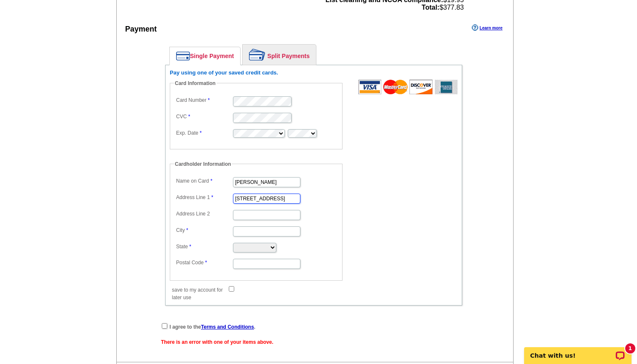 The image size is (637, 364). What do you see at coordinates (314, 73) in the screenshot?
I see `h6: Pay using one of your saved credit cards.` at bounding box center [314, 73].